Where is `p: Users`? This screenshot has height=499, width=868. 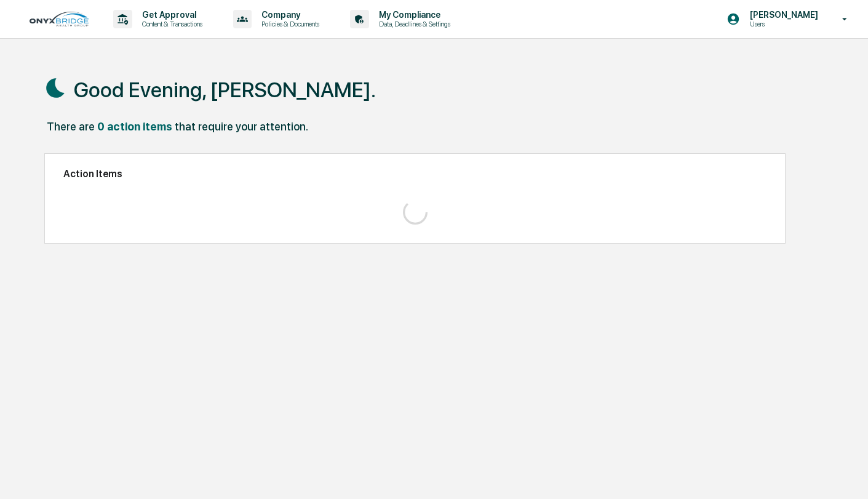 p: Users is located at coordinates (782, 24).